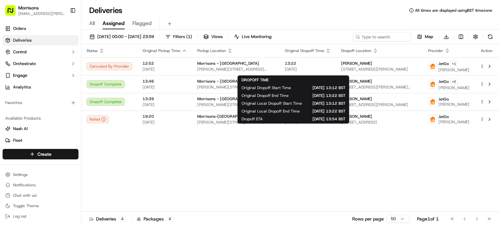 This screenshot has width=500, height=226. I want to click on span: Original Local Dropoff End Time, so click(270, 111).